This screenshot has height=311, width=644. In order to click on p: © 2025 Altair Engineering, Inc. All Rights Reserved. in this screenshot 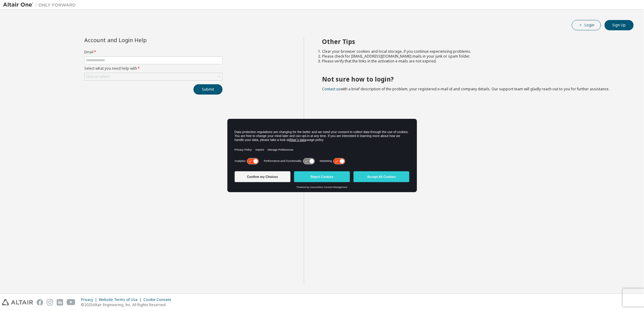, I will do `click(128, 305)`.